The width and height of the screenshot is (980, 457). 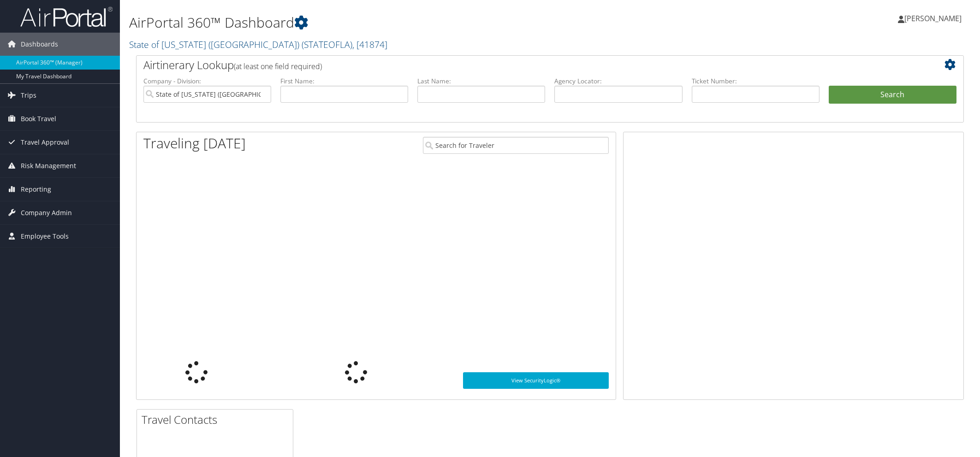 What do you see at coordinates (46, 213) in the screenshot?
I see `span: Company Admin` at bounding box center [46, 213].